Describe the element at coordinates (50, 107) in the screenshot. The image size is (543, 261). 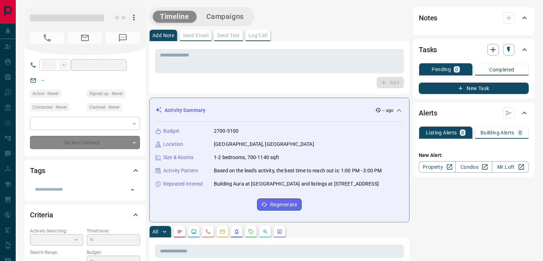
I see `span: Contacted - Never` at that location.